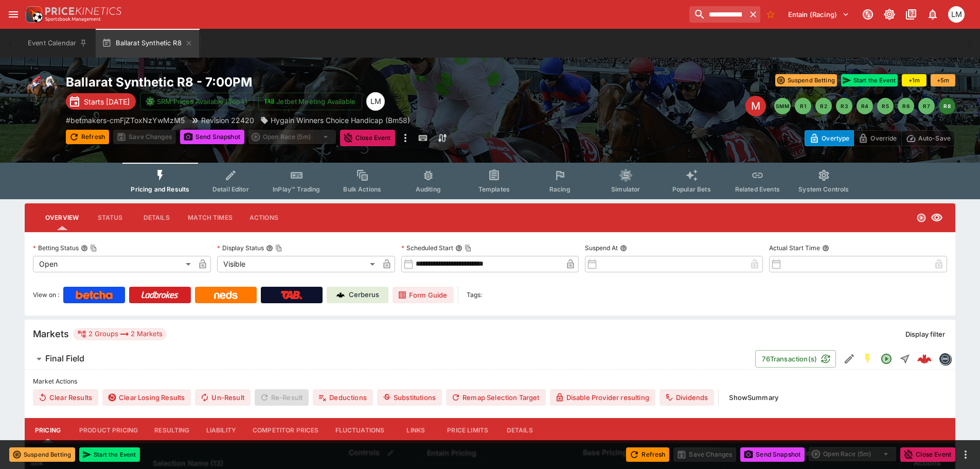 The image size is (980, 469). Describe the element at coordinates (756, 106) in the screenshot. I see `div: Edit Meeting` at that location.